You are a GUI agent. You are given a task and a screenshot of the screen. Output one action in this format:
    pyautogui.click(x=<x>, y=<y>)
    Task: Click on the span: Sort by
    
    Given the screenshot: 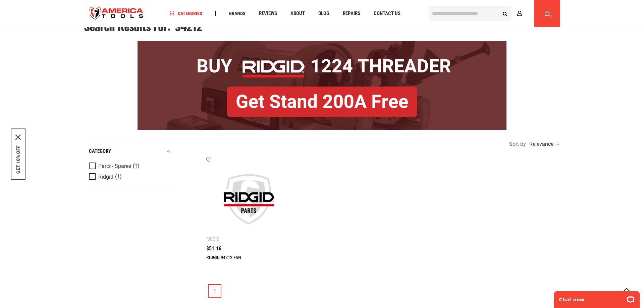 What is the action you would take?
    pyautogui.click(x=517, y=144)
    